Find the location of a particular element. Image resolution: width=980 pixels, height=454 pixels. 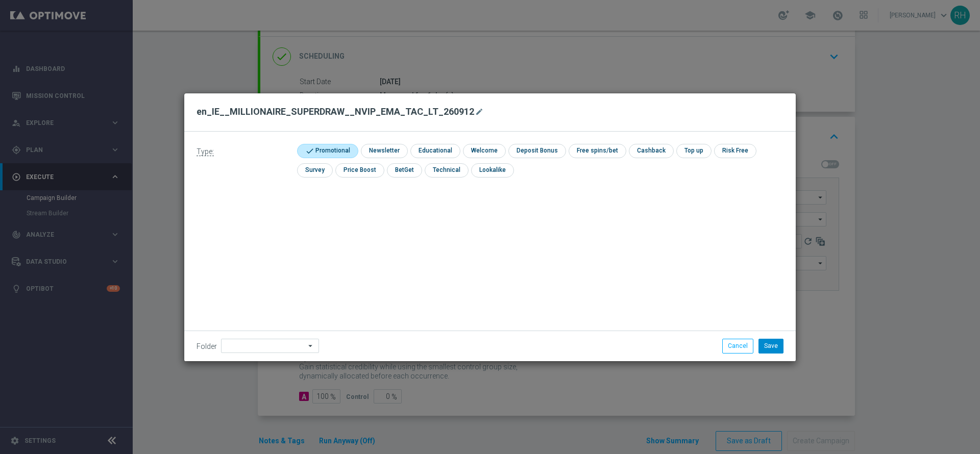

button: mode_edit is located at coordinates (480, 112).